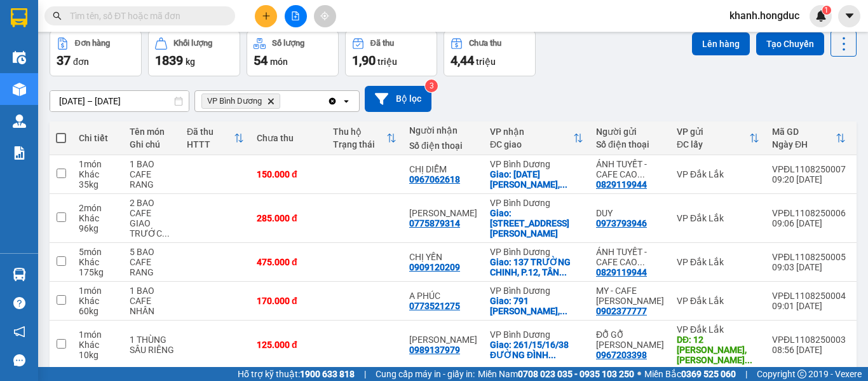  Describe the element at coordinates (152, 228) in the screenshot. I see `div: GIAO TRƯỚC 12H TRƯA` at that location.